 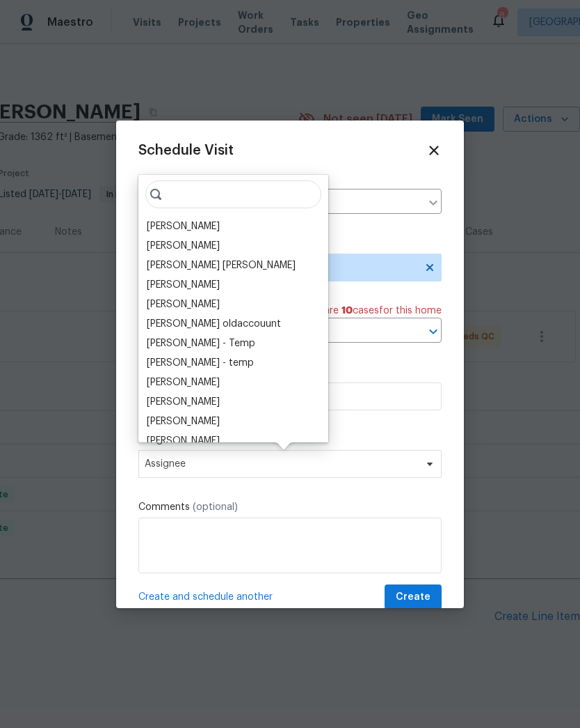 What do you see at coordinates (413, 597) in the screenshot?
I see `span: Create` at bounding box center [413, 597].